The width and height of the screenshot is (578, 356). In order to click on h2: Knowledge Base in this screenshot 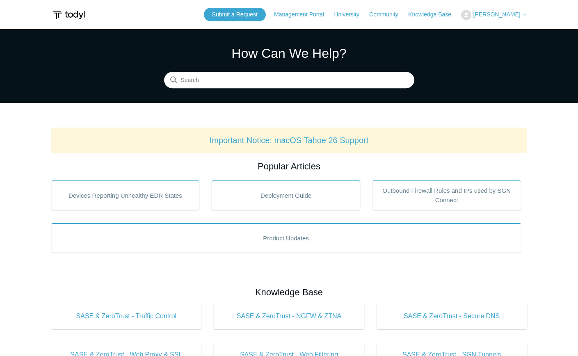, I will do `click(289, 292)`.